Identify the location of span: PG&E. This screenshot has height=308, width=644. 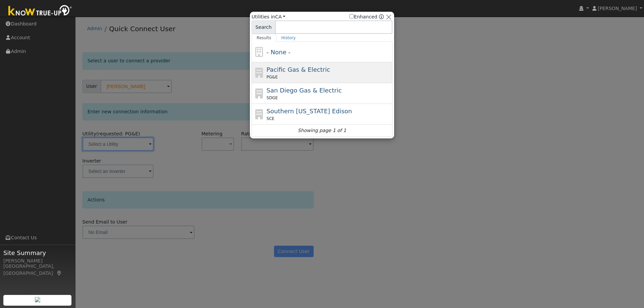
(272, 77).